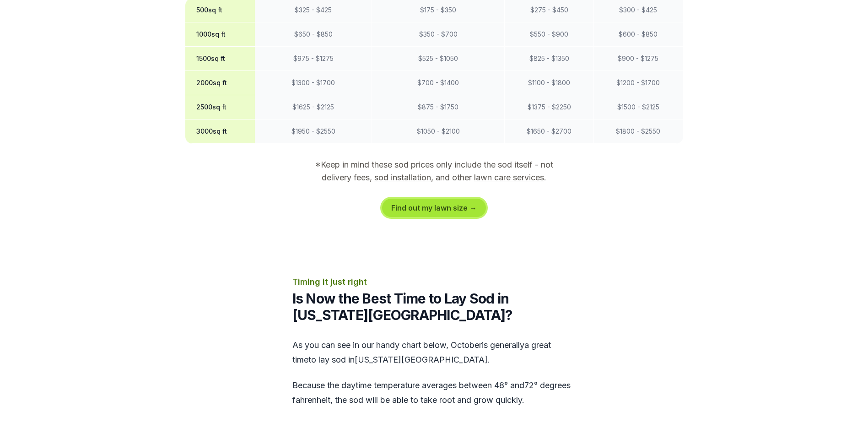  I want to click on td: $ 1625 - $ 2125, so click(313, 107).